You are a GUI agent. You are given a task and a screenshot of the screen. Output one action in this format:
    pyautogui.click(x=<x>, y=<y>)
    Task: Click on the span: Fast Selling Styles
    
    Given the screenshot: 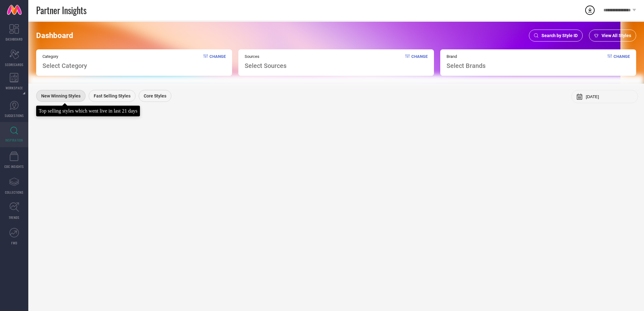 What is the action you would take?
    pyautogui.click(x=112, y=96)
    